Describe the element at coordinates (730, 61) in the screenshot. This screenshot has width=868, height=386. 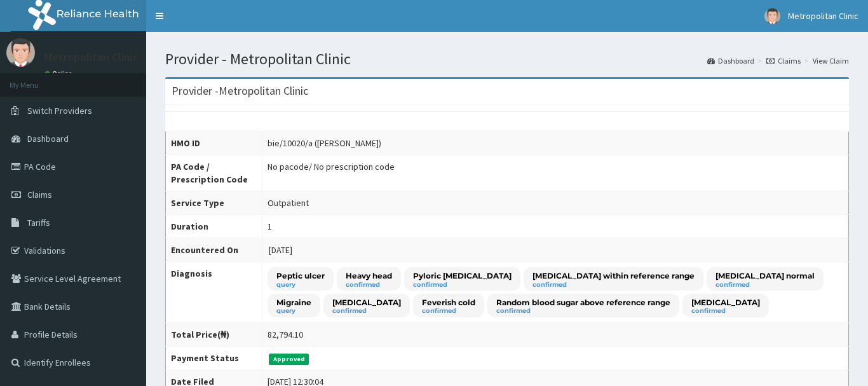
I see `a: Dashboard` at that location.